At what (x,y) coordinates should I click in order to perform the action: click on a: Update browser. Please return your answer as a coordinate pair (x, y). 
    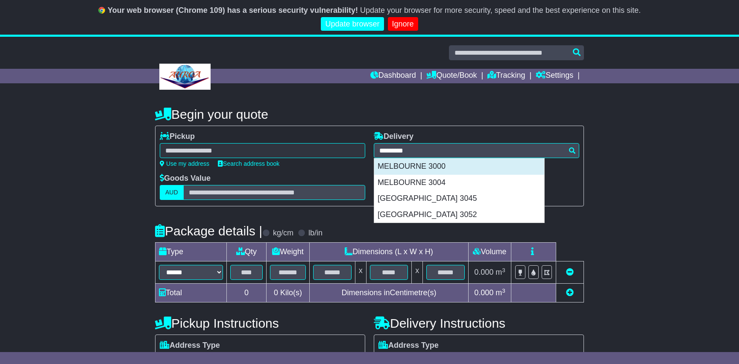
    Looking at the image, I should click on (352, 24).